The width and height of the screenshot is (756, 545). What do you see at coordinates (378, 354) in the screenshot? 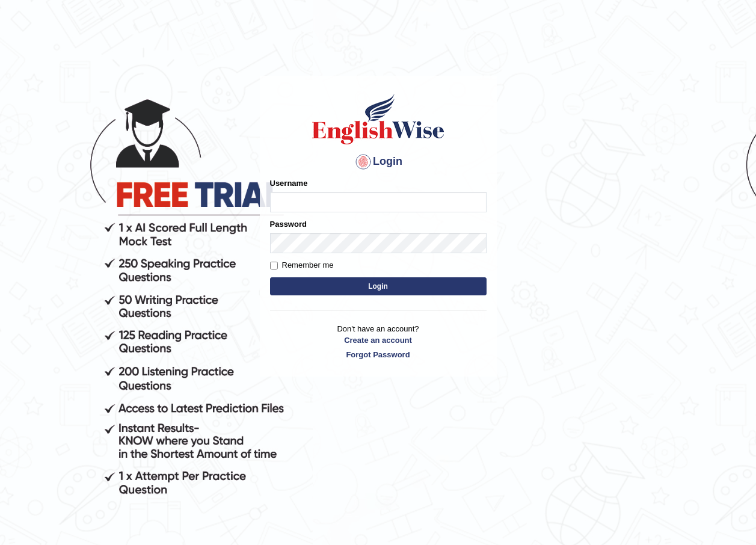
I see `a: Forgot Password` at bounding box center [378, 354].